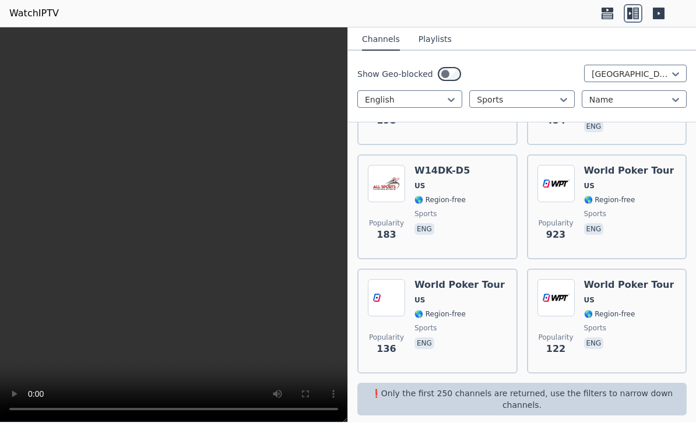  I want to click on img: W14DK-D5, so click(386, 184).